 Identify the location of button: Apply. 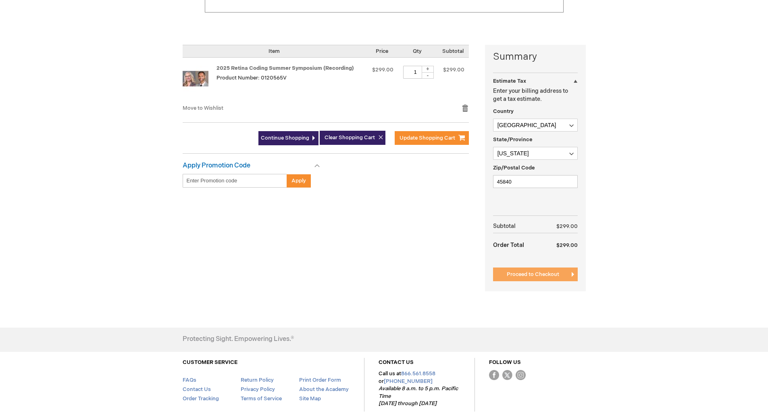
(299, 181).